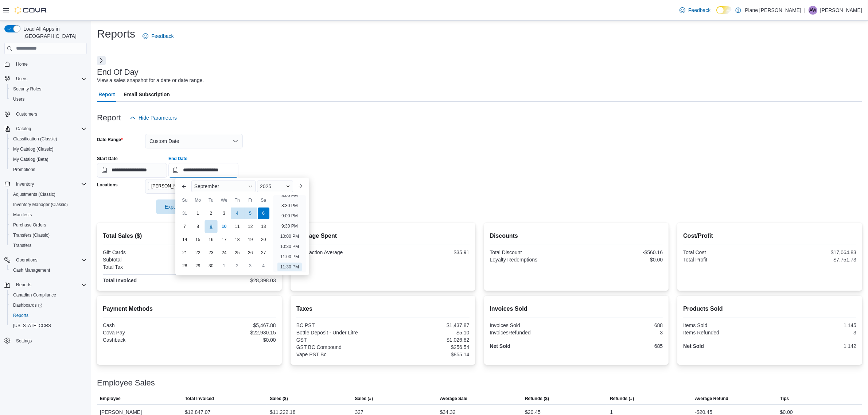 The image size is (868, 415). Describe the element at coordinates (532, 252) in the screenshot. I see `div: Total Discount` at that location.